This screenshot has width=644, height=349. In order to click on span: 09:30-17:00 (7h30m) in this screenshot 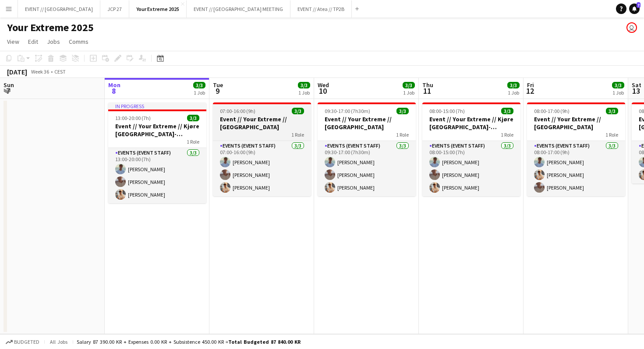, I will do `click(347, 111)`.